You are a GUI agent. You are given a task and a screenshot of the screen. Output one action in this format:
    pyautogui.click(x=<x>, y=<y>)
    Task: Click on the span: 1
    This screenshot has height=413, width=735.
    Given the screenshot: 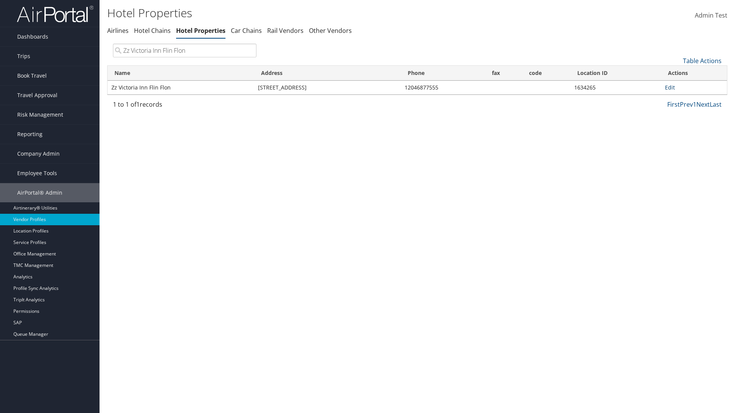 What is the action you would take?
    pyautogui.click(x=138, y=104)
    